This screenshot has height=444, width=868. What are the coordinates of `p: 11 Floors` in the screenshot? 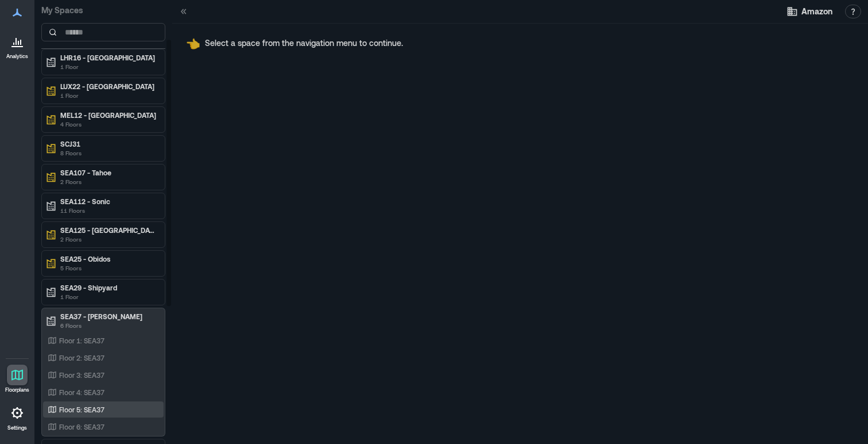 It's located at (108, 210).